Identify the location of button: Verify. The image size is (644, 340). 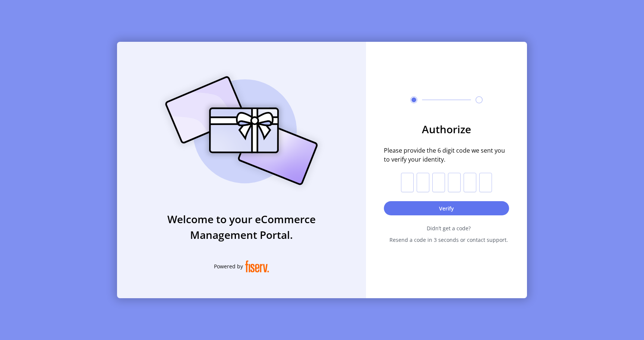
(446, 208).